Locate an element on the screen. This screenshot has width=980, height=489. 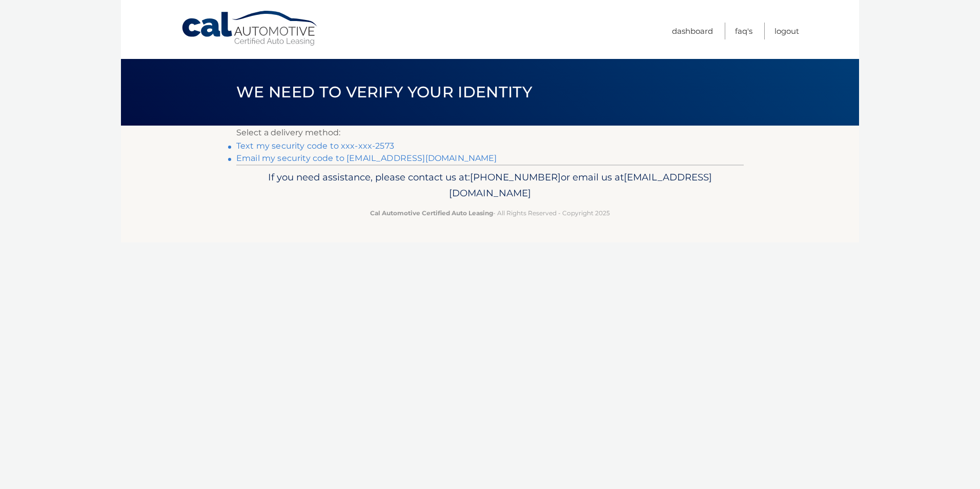
a: Logout is located at coordinates (787, 31).